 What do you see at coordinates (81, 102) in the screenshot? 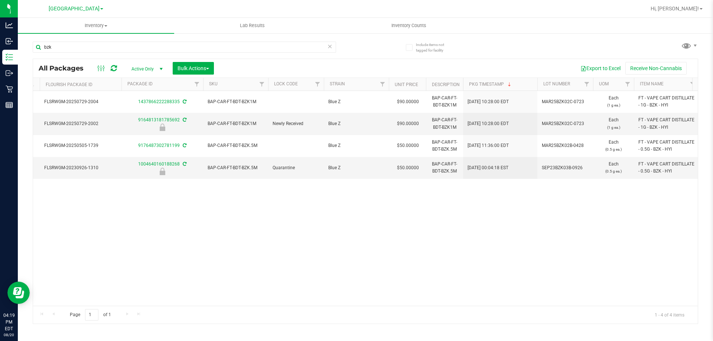
I see `span: FLSRWGM-20250729-2004` at bounding box center [81, 102].